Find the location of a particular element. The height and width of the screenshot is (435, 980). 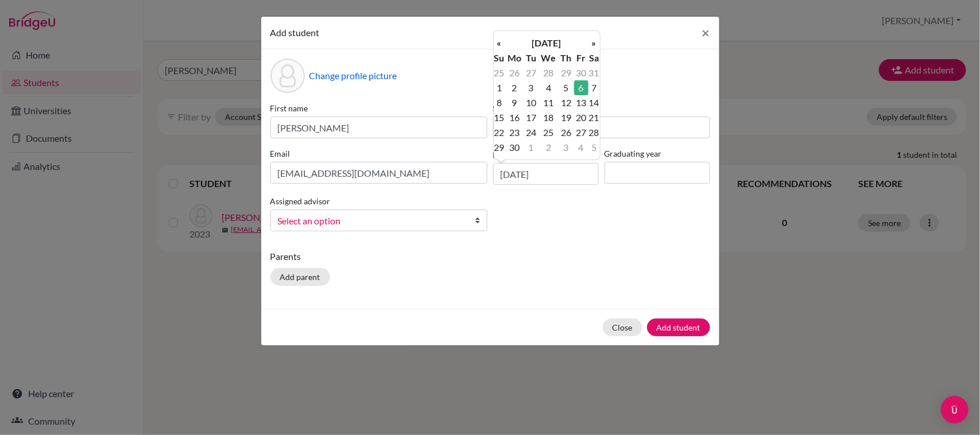

td: 13 is located at coordinates (581, 102).